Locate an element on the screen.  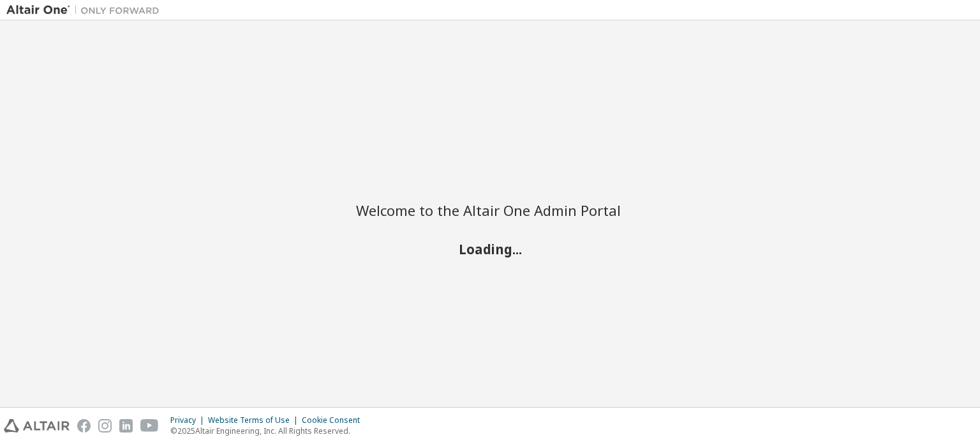
h2: Welcome to the Altair One Admin Portal is located at coordinates (490, 210).